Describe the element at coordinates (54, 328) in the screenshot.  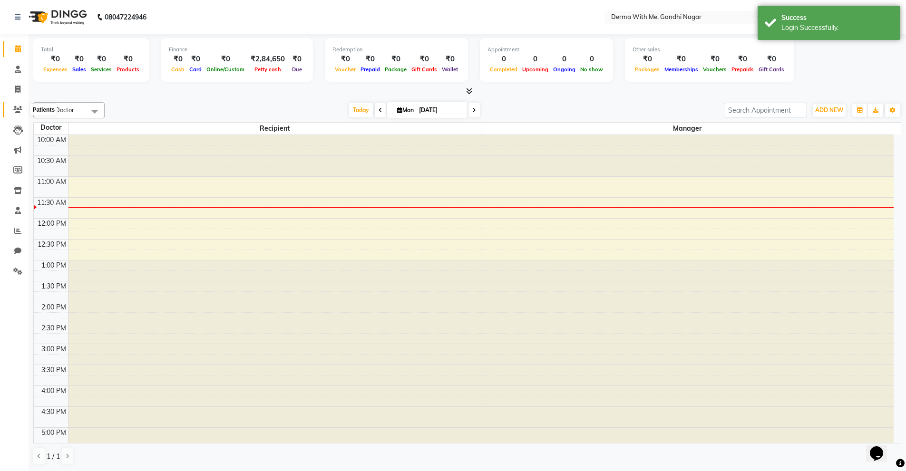
I see `div: 2:30 PM` at that location.